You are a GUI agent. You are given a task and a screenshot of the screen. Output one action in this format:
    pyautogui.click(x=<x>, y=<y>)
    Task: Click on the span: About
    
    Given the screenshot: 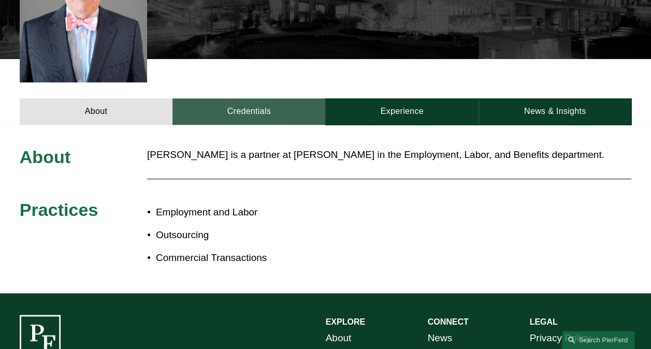 What is the action you would take?
    pyautogui.click(x=45, y=157)
    